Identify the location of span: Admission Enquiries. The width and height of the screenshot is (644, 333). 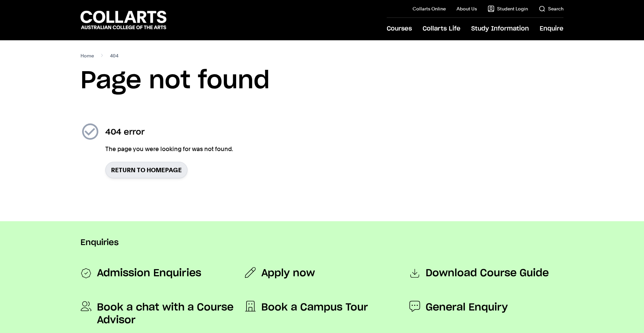
(149, 274).